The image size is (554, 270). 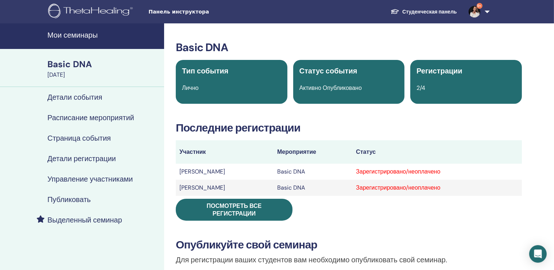 I want to click on h4: Мои семинары, so click(x=104, y=35).